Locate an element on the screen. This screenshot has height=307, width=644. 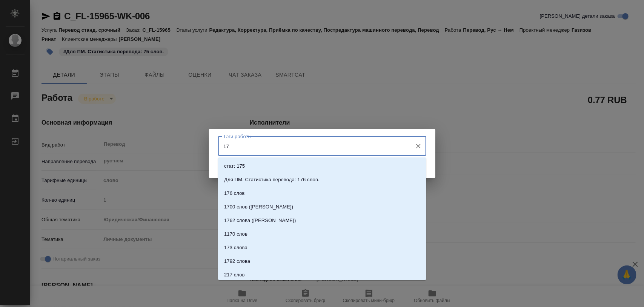
button: Очистить is located at coordinates (419, 146).